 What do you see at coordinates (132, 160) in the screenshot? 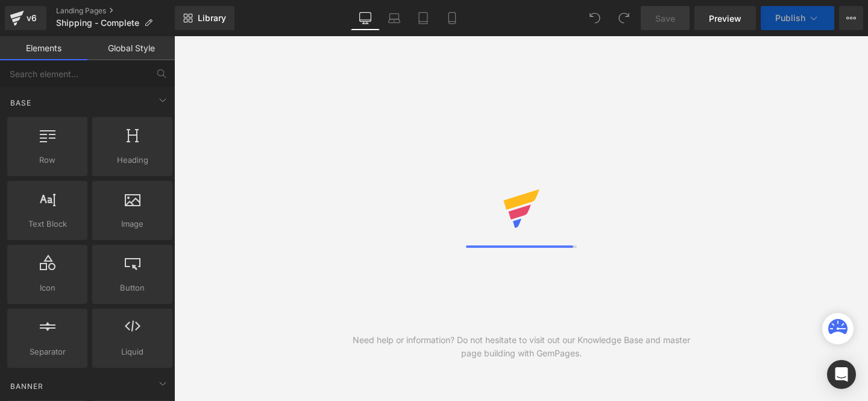
I see `span: Heading` at bounding box center [132, 160].